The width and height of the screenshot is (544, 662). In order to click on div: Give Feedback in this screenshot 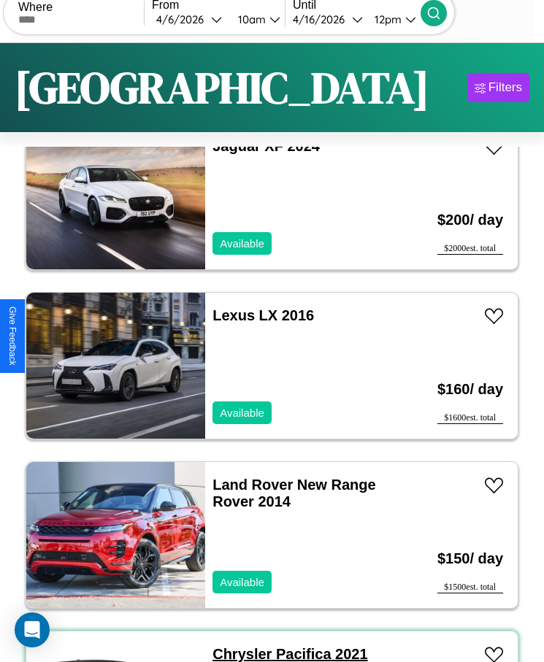, I will do `click(12, 336)`.